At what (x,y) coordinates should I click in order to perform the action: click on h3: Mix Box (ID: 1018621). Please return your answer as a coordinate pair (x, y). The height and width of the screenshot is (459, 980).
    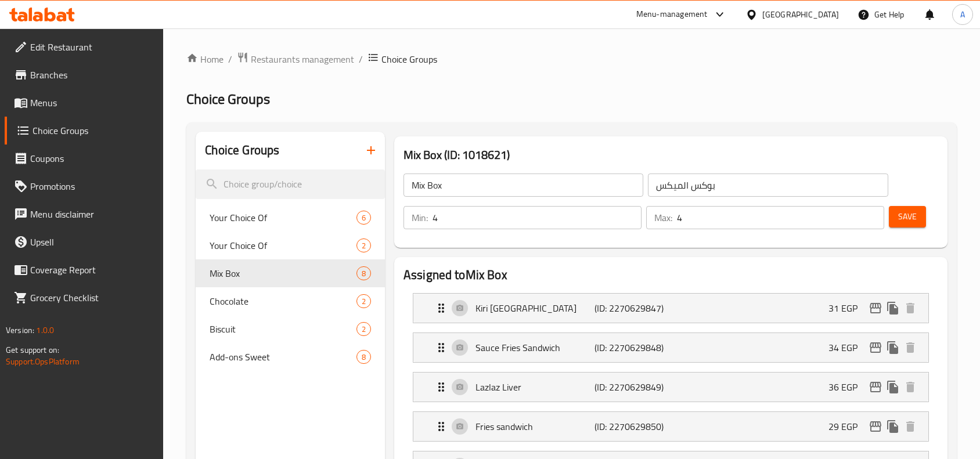
    Looking at the image, I should click on (670, 155).